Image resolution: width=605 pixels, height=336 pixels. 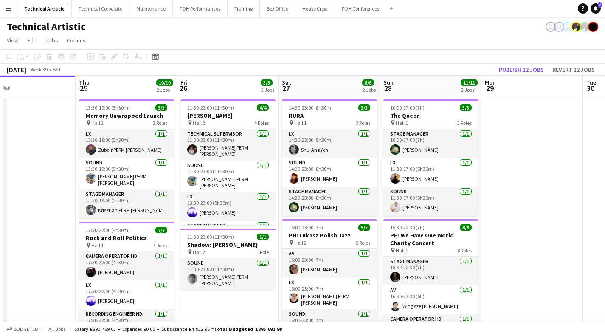 What do you see at coordinates (286, 88) in the screenshot?
I see `span: 27` at bounding box center [286, 88].